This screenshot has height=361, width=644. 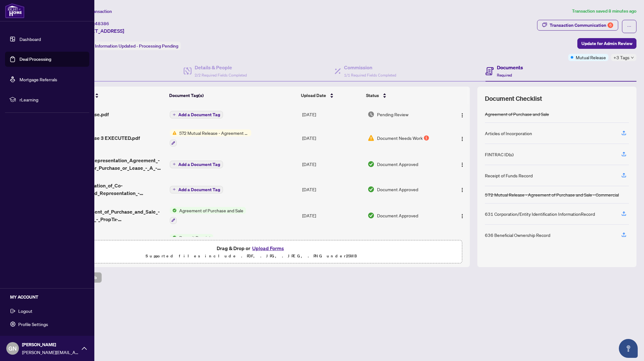 What do you see at coordinates (221, 75) in the screenshot?
I see `span: 2/2 Required Fields Completed` at bounding box center [221, 75].